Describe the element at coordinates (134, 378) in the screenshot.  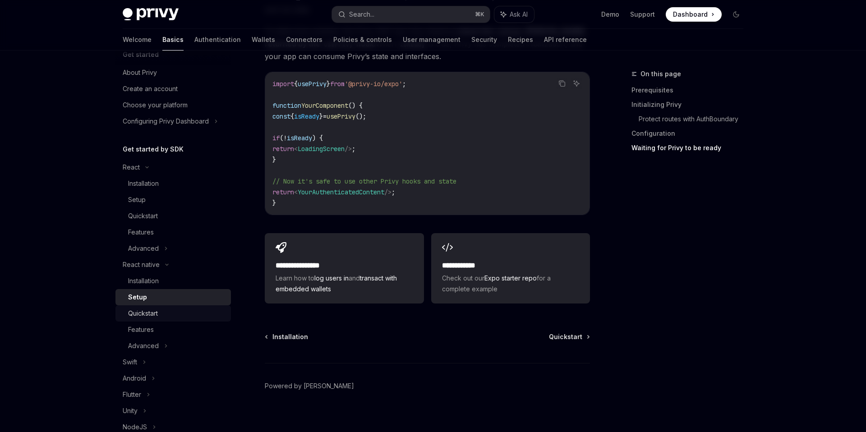
I see `div: Android` at that location.